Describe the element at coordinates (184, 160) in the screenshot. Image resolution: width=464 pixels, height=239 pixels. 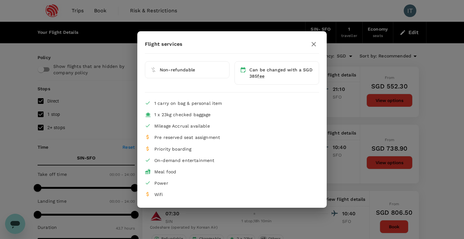
I see `span: On-demand entertainment` at that location.